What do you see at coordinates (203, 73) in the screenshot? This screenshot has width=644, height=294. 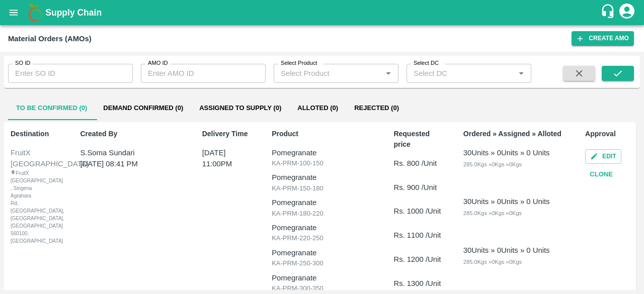 I see `input: Enter AMO ID` at bounding box center [203, 73].